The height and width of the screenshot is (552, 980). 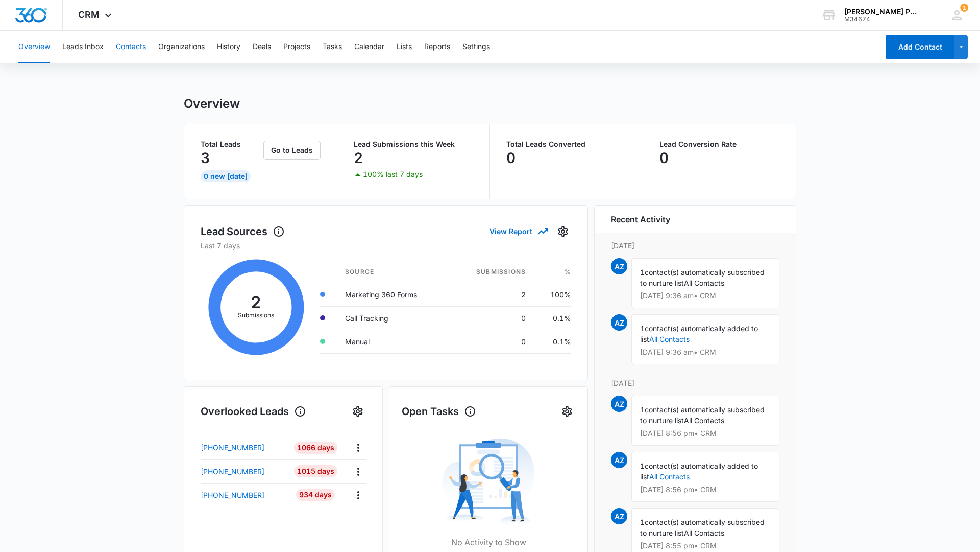 I want to click on a: Go to Leads, so click(x=292, y=150).